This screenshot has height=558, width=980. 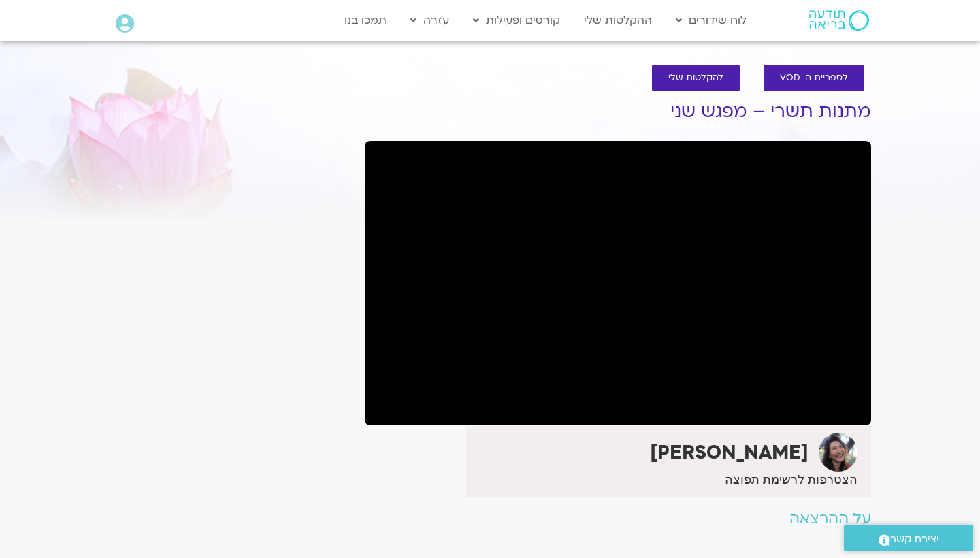 I want to click on a: קורסים ופעילות, so click(x=517, y=20).